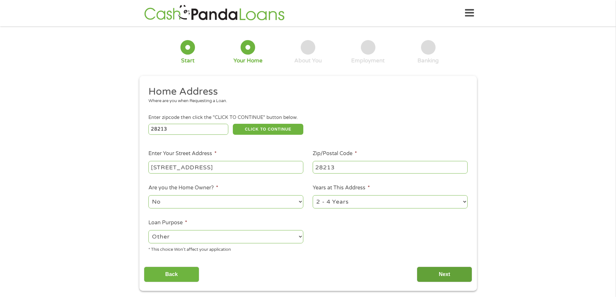  What do you see at coordinates (428, 61) in the screenshot?
I see `div: Banking` at bounding box center [428, 61].